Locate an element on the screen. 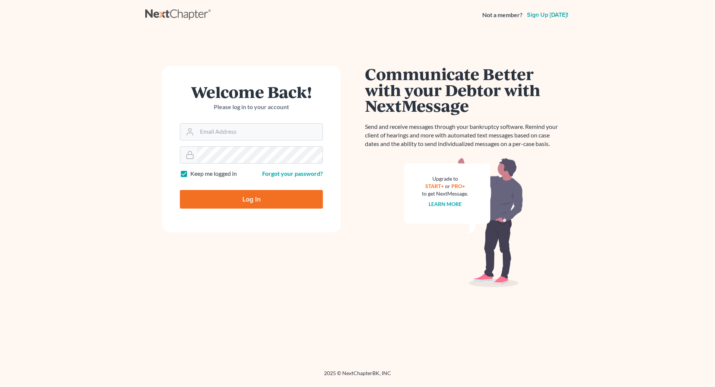 The width and height of the screenshot is (715, 387). img: nextmessage_bg-59042aed3d76b12b5cd301f8e5b87938c9018125f34e5fa2b7a6b67550977c72.svg is located at coordinates (464, 222).